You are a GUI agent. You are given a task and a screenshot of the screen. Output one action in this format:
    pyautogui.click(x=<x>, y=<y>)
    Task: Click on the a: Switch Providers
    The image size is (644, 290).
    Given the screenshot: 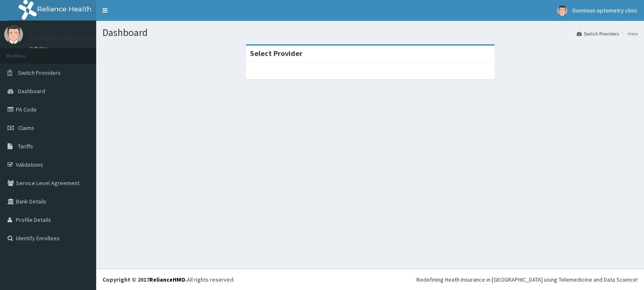 What is the action you would take?
    pyautogui.click(x=598, y=33)
    